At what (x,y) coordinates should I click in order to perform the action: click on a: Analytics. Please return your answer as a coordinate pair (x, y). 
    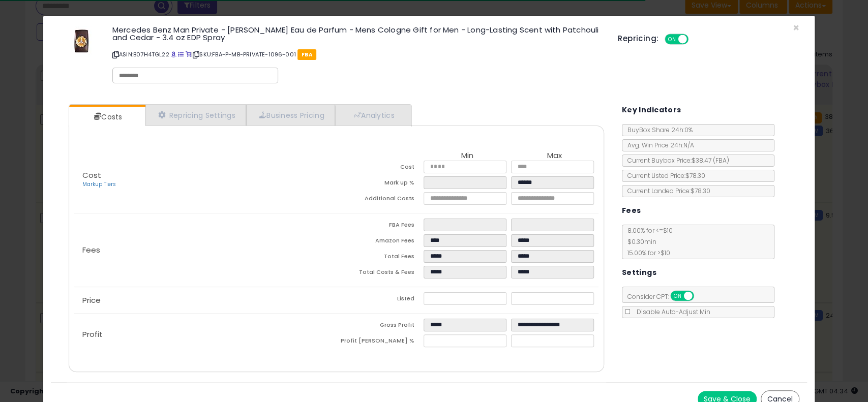
    Looking at the image, I should click on (373, 115).